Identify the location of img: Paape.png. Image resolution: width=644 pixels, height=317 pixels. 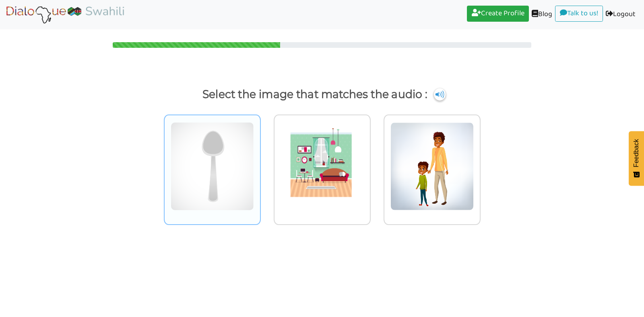
(432, 166).